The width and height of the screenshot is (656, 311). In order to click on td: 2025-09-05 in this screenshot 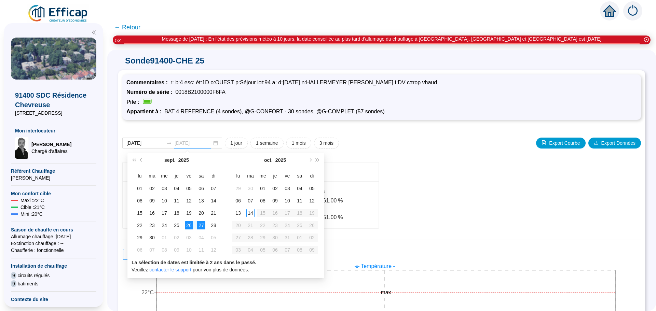, I will do `click(189, 189)`.